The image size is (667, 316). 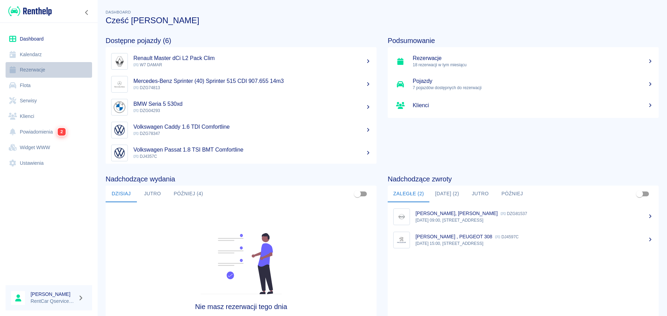 I want to click on h4: Nadchodzące wydania, so click(x=241, y=179).